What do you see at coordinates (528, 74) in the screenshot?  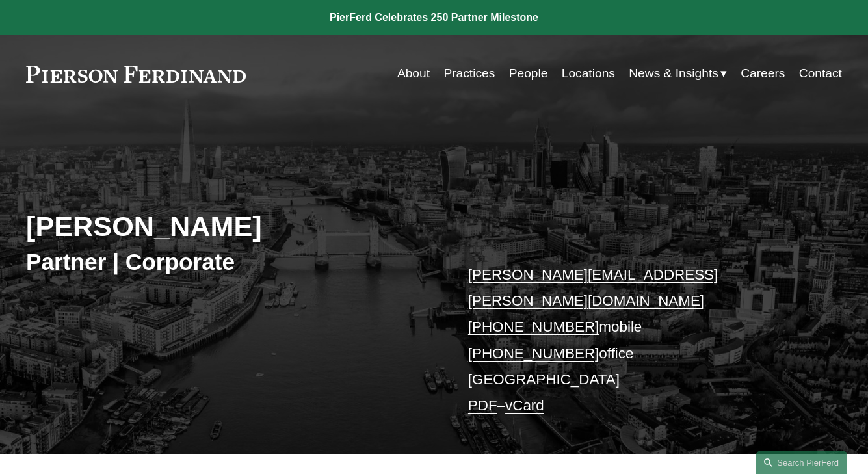 I see `a: People` at bounding box center [528, 74].